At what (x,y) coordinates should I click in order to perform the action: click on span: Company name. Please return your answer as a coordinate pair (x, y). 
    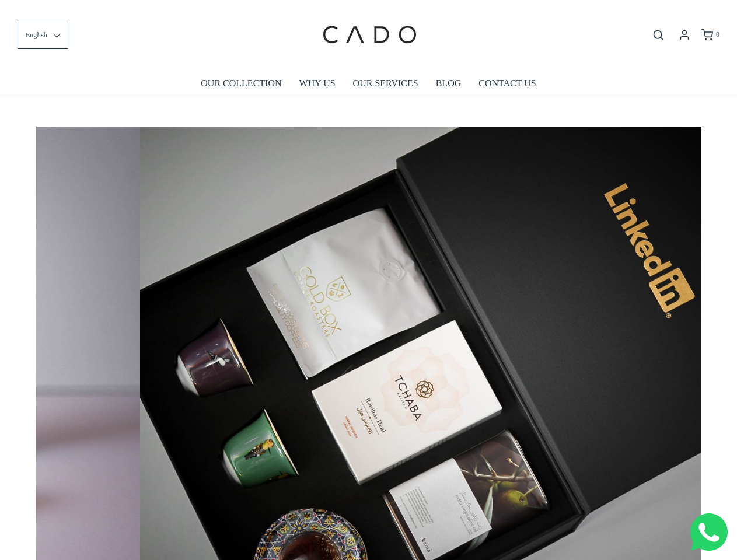
    Looking at the image, I should click on (361, 54).